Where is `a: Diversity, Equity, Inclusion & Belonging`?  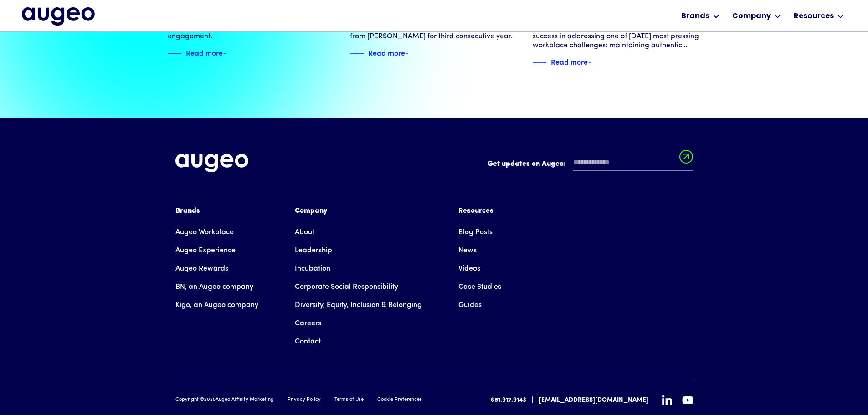
a: Diversity, Equity, Inclusion & Belonging is located at coordinates (358, 305).